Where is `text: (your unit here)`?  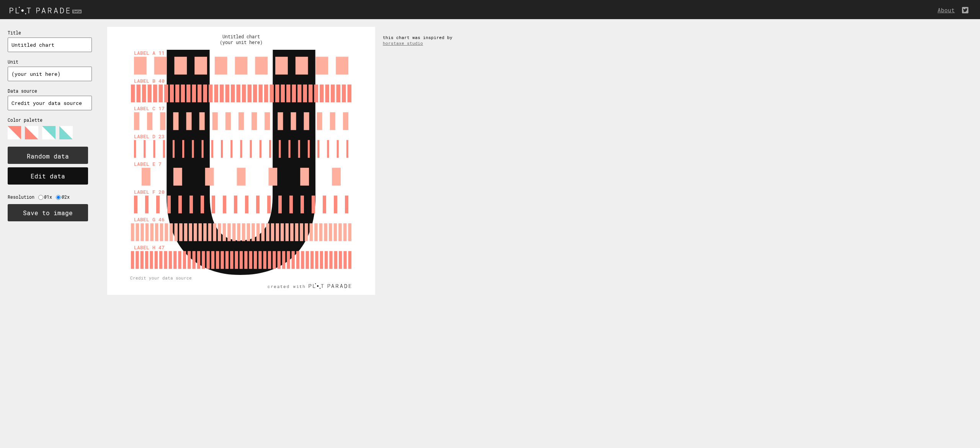 text: (your unit here) is located at coordinates (241, 42).